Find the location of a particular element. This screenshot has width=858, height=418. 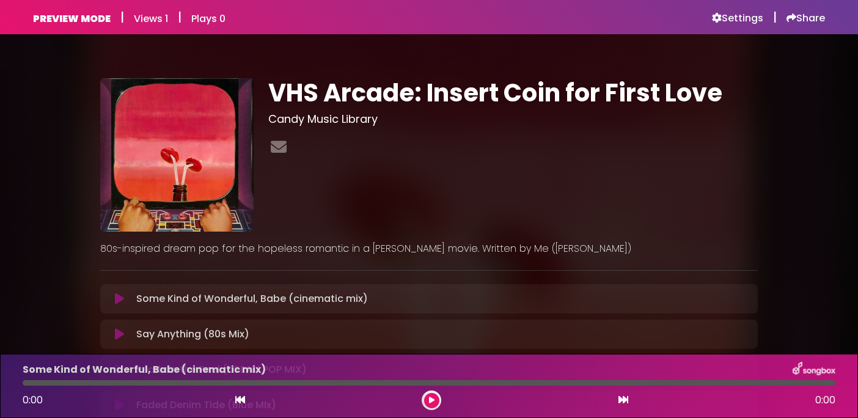

h6: Views 1 is located at coordinates (151, 18).